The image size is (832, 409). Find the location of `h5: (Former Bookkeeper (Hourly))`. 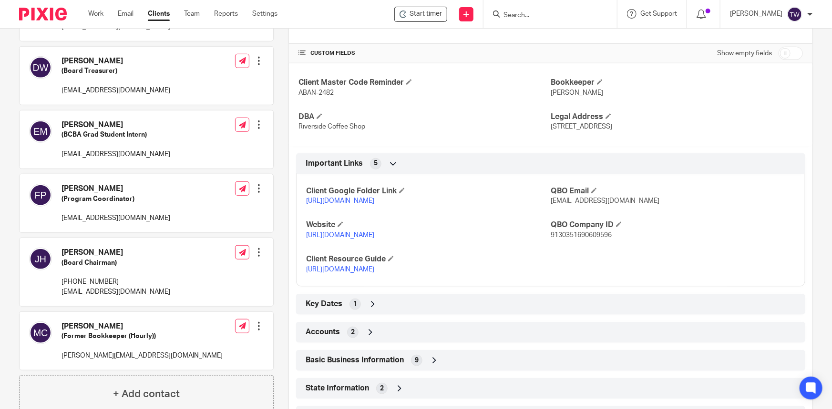

h5: (Former Bookkeeper (Hourly)) is located at coordinates (142, 337).